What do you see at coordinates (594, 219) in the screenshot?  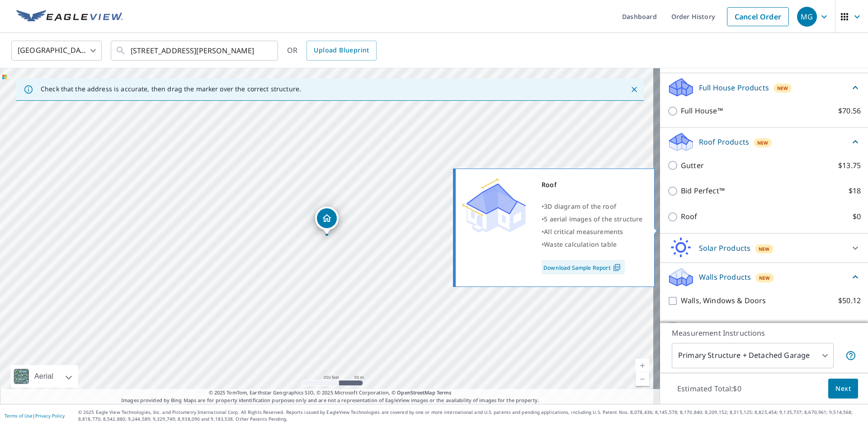 I see `span: 5 aerial images of the structure` at bounding box center [594, 219].